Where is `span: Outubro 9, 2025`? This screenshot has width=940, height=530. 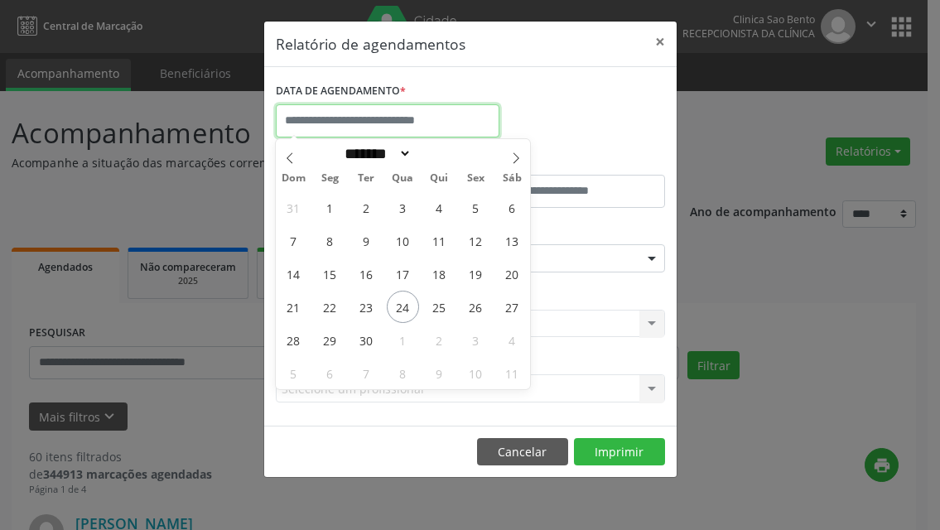
span: Outubro 9, 2025 is located at coordinates (439, 373).